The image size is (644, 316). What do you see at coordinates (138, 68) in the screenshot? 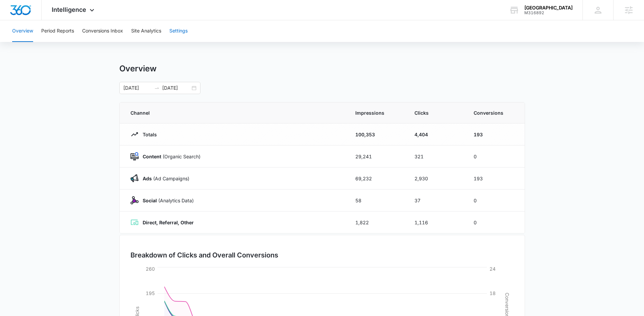
I see `h1: Overview` at bounding box center [138, 68].